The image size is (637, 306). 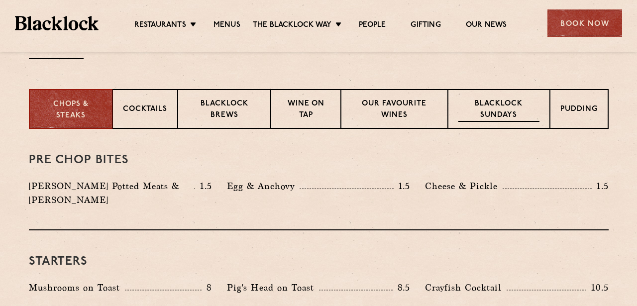 I want to click on h3: Pre Chop Bites, so click(x=318, y=160).